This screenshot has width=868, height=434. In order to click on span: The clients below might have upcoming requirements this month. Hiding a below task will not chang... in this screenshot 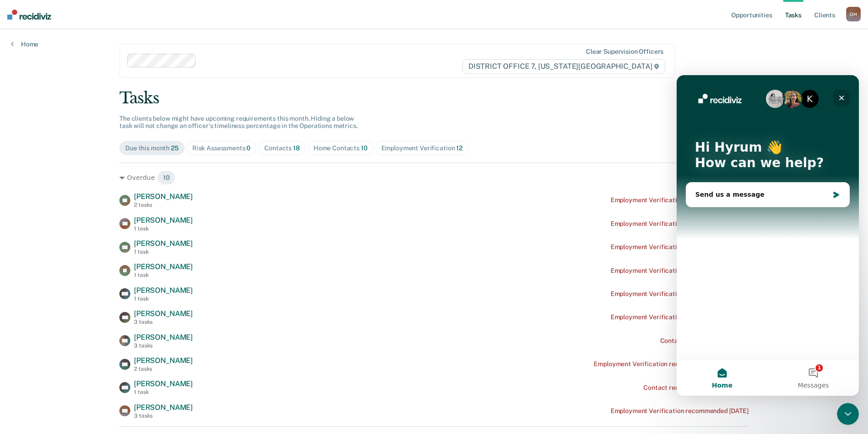, I will do `click(238, 122)`.